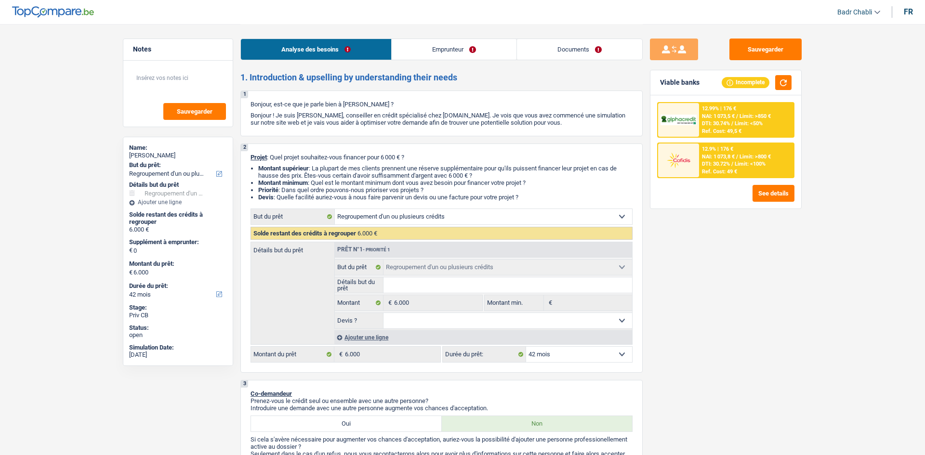 This screenshot has width=925, height=455. Describe the element at coordinates (178, 308) in the screenshot. I see `div: Stage:` at that location.